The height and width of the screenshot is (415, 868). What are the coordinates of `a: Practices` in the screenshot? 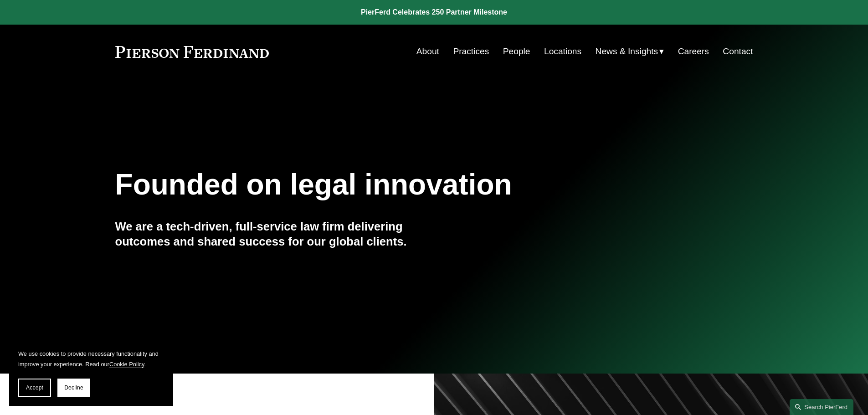 It's located at (471, 52).